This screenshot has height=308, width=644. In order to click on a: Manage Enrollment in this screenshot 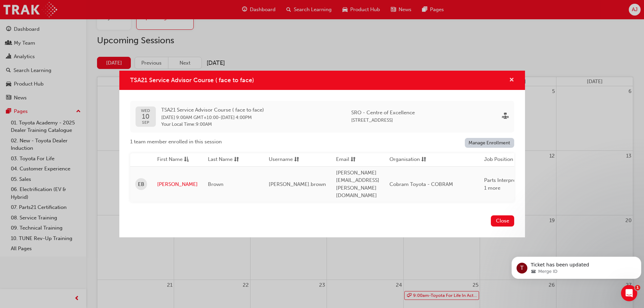, I will do `click(490, 142)`.